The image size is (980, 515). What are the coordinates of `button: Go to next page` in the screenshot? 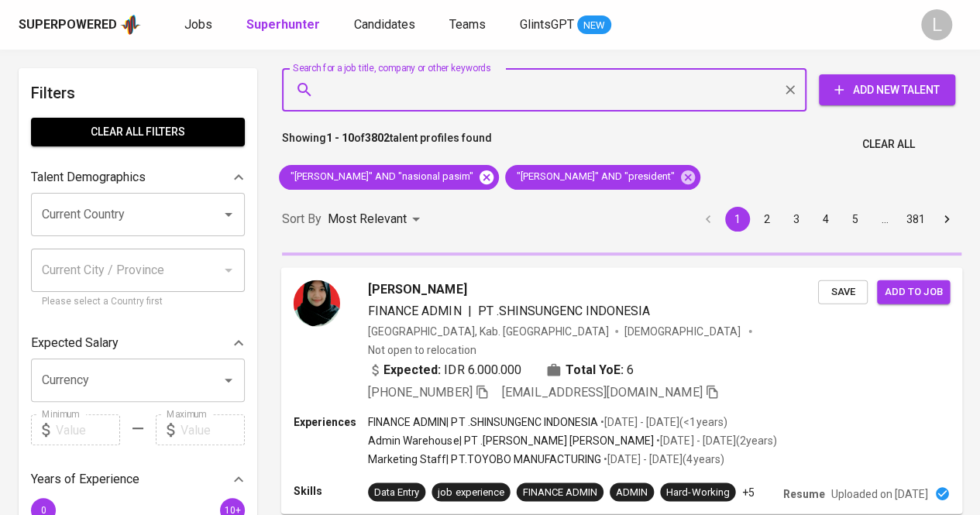 It's located at (947, 219).